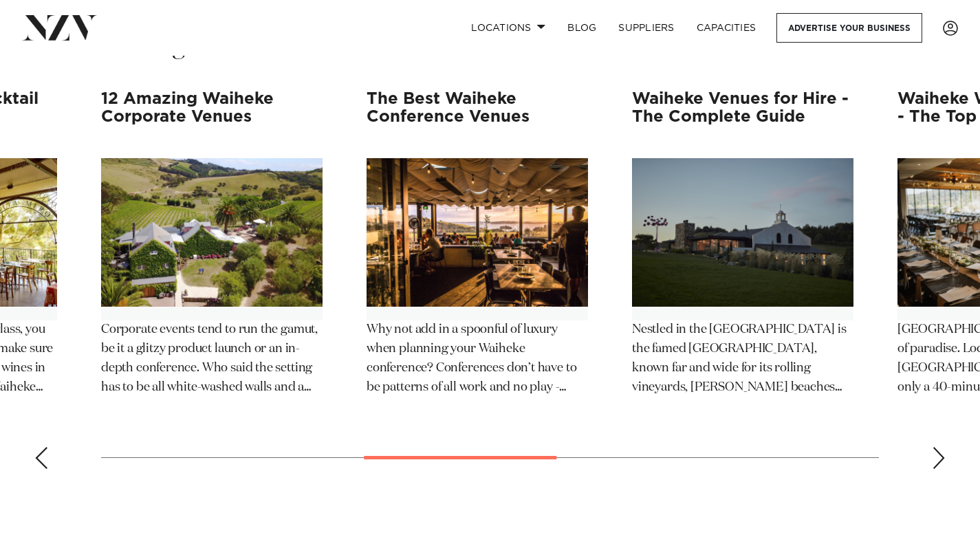 The image size is (980, 535). I want to click on img: Waiheke Venues for Hire - The Complete Guide, so click(743, 232).